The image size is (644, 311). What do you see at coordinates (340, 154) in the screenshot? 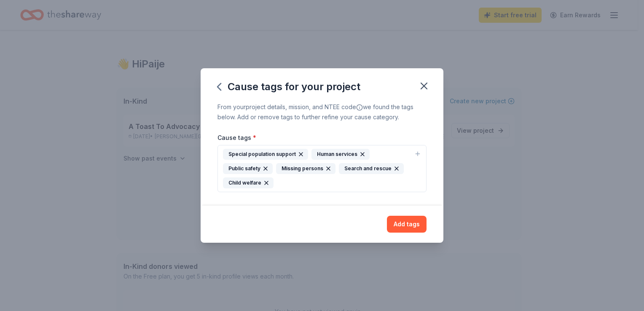
I see `div: Human services` at bounding box center [340, 154].